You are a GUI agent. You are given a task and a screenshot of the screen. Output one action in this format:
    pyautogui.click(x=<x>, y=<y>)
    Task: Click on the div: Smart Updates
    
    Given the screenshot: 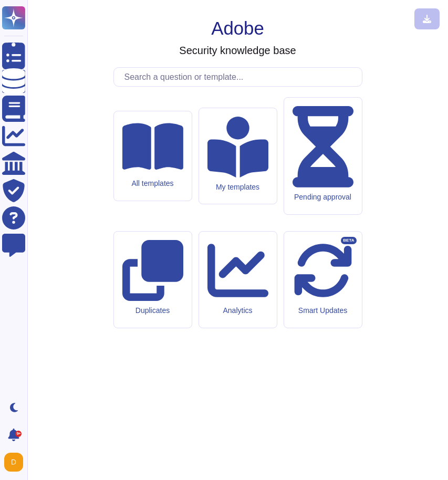 What is the action you would take?
    pyautogui.click(x=323, y=311)
    